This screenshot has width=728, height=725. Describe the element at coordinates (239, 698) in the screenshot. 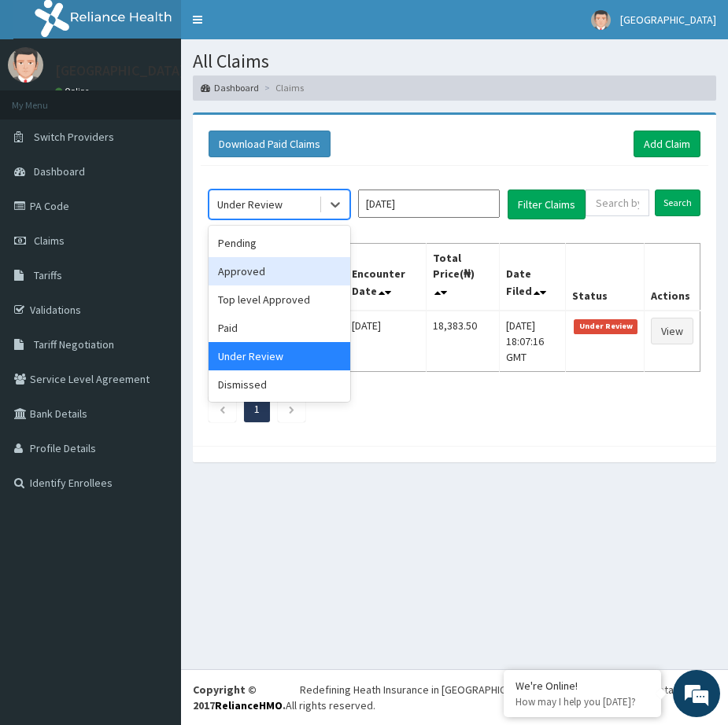

I see `strong: Copyright © 2017 .` at that location.